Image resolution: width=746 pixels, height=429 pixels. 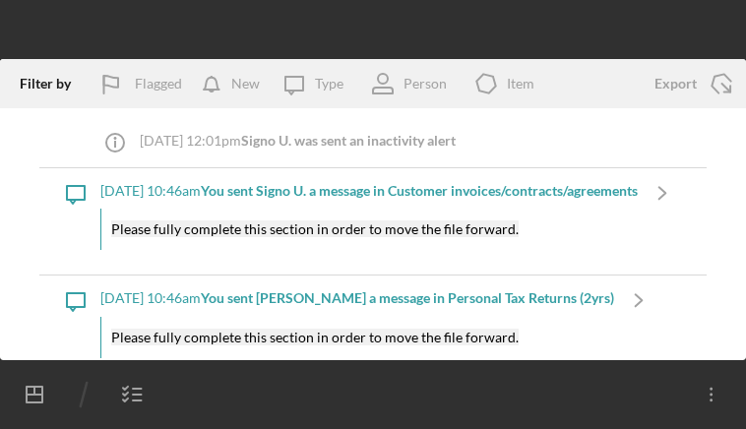 I want to click on div: Person, so click(x=425, y=84).